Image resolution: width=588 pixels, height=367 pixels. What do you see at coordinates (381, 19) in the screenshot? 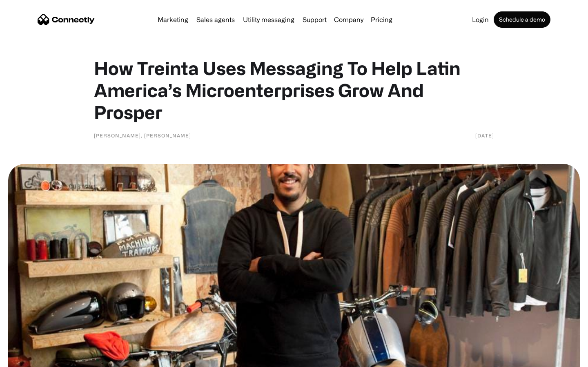
I see `a: Pricing` at bounding box center [381, 19].